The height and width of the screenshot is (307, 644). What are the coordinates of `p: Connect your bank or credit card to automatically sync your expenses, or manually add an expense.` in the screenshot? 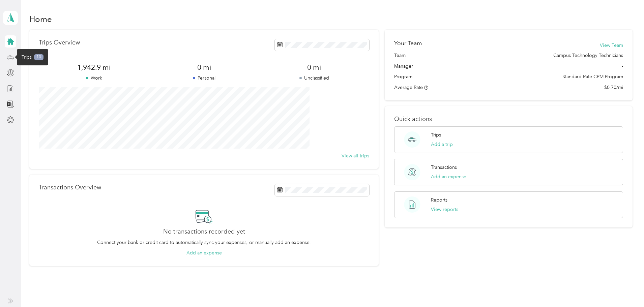 It's located at (204, 242).